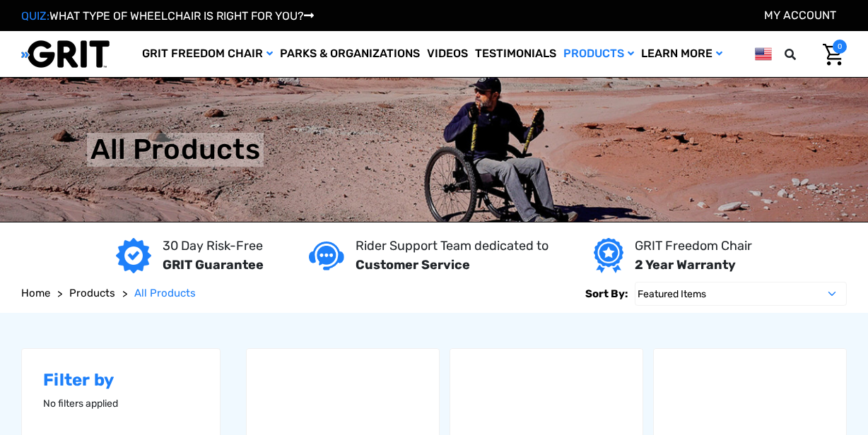 Image resolution: width=868 pixels, height=435 pixels. I want to click on span: Products, so click(92, 293).